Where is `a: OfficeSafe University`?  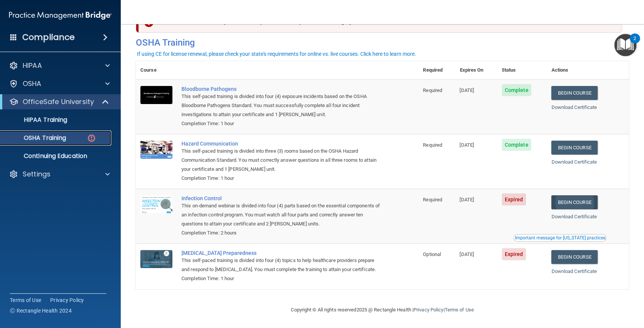
a: OfficeSafe University is located at coordinates (59, 102).